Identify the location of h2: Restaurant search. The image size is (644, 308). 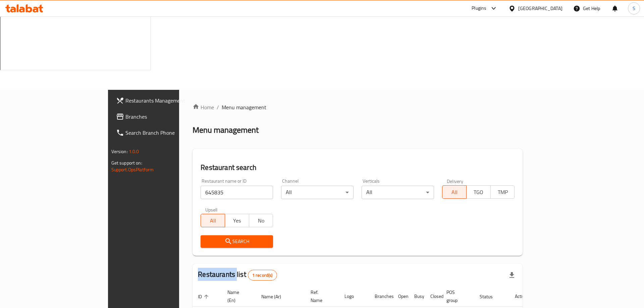
(357, 168).